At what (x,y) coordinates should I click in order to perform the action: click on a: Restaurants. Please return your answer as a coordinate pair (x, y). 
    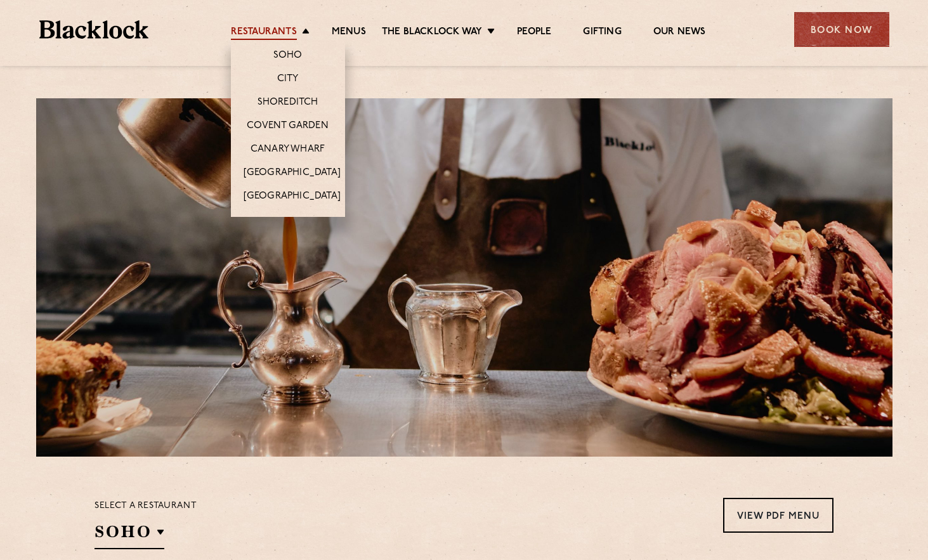
    Looking at the image, I should click on (264, 33).